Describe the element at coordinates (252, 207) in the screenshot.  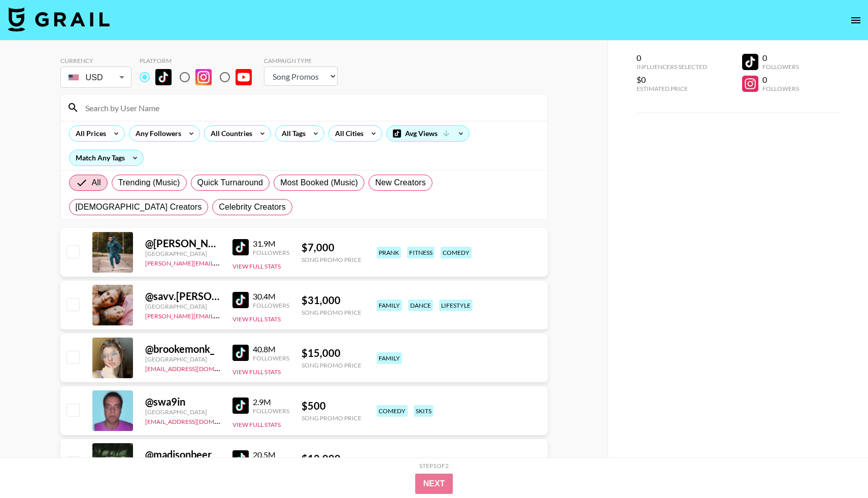
I see `span: Celebrity Creators` at that location.